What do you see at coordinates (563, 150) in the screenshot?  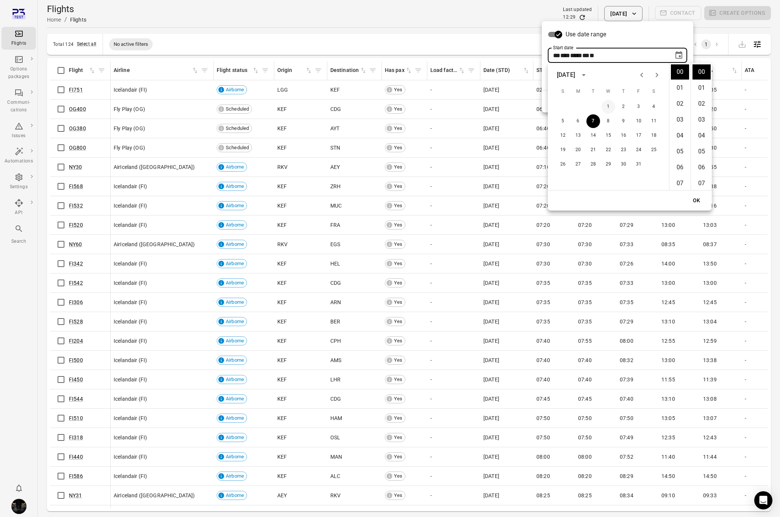 I see `button: 19` at bounding box center [563, 150].